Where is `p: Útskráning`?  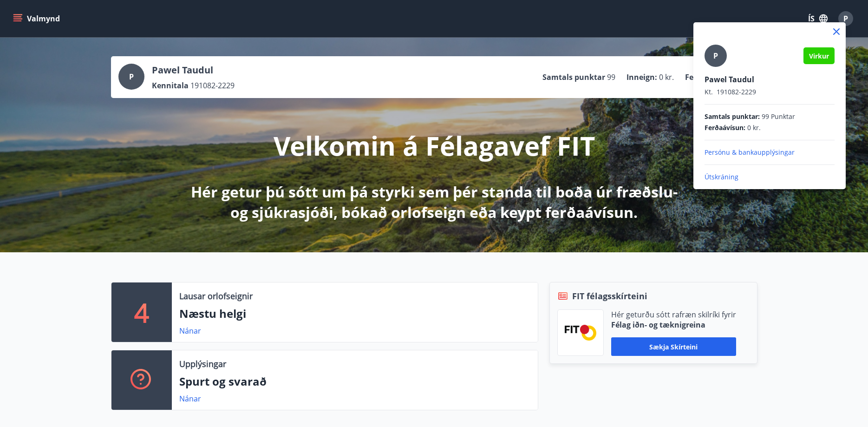
p: Útskráning is located at coordinates (769, 177).